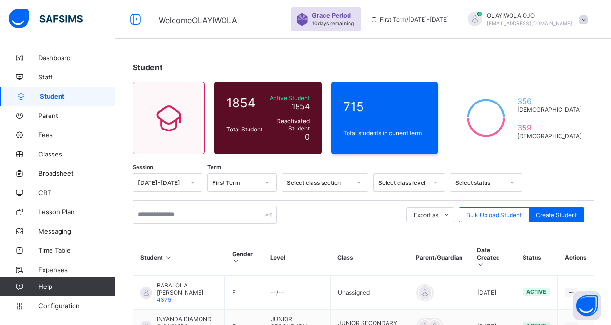  What do you see at coordinates (236, 182) in the screenshot?
I see `div: First Term` at bounding box center [236, 182].